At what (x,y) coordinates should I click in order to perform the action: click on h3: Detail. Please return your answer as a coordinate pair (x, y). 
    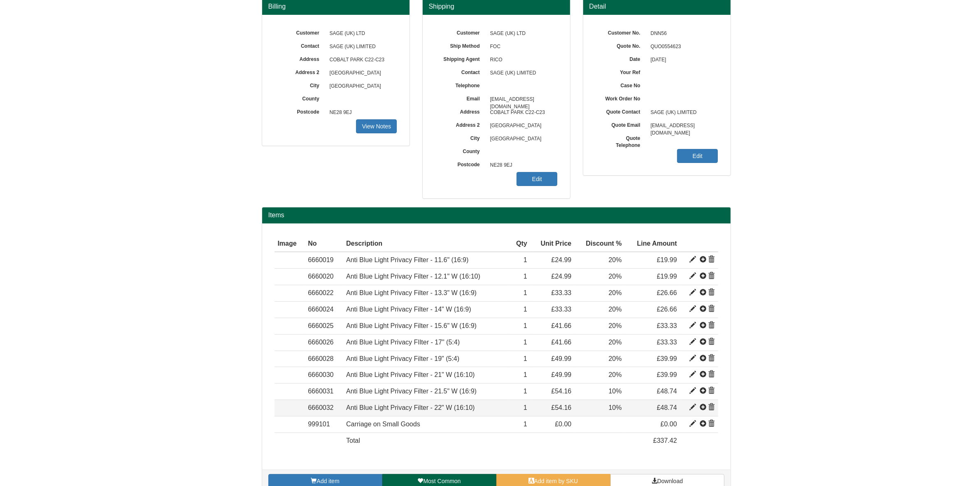
    Looking at the image, I should click on (657, 6).